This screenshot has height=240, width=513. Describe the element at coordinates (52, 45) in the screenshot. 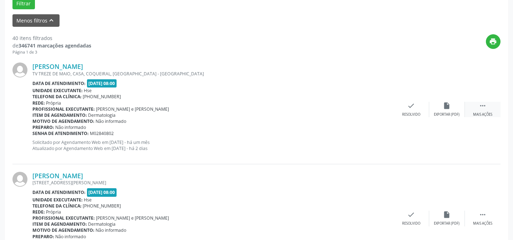

I see `div: de` at that location.